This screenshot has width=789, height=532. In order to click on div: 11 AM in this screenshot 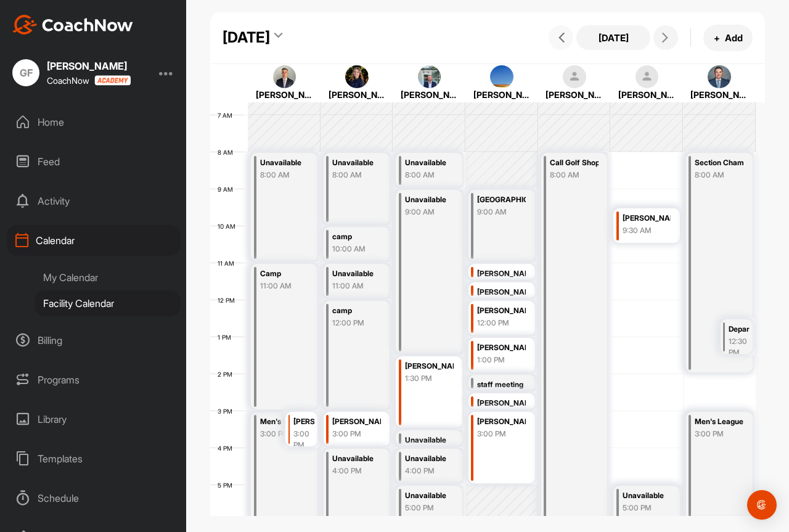, I will do `click(228, 263)`.